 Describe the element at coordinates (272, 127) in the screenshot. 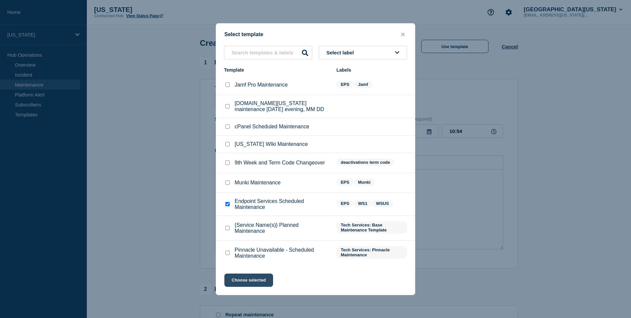

I see `p: cPanel Scheduled Maintenance` at that location.